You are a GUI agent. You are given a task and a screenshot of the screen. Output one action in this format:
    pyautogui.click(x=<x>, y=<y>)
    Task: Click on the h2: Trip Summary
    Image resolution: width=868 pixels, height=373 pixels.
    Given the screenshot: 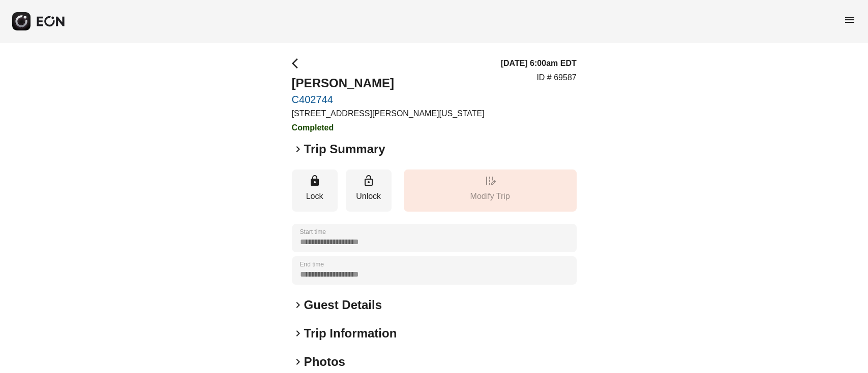 What is the action you would take?
    pyautogui.click(x=345, y=150)
    